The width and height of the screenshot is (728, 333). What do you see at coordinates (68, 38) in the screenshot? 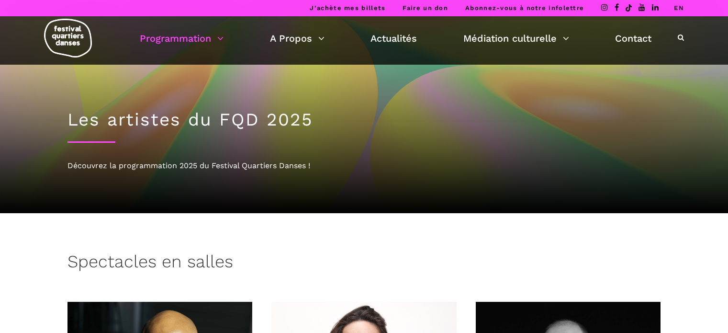
I see `img: logo-fqd-med` at bounding box center [68, 38].